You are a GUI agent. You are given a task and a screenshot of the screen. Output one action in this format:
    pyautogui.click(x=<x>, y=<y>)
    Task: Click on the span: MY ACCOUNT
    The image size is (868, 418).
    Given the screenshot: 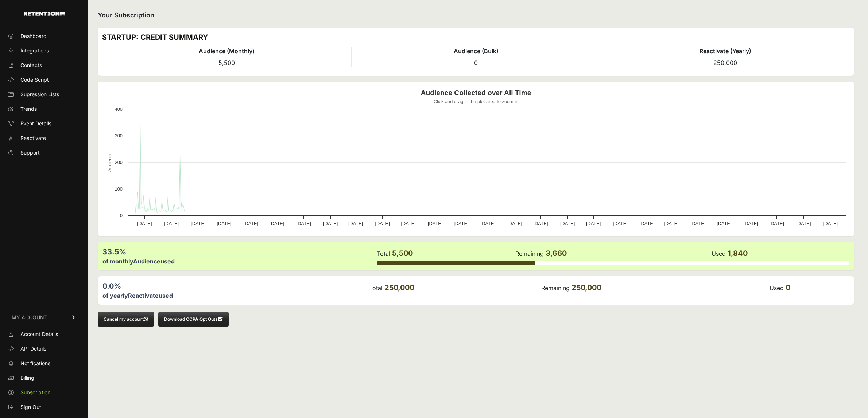 What is the action you would take?
    pyautogui.click(x=30, y=318)
    